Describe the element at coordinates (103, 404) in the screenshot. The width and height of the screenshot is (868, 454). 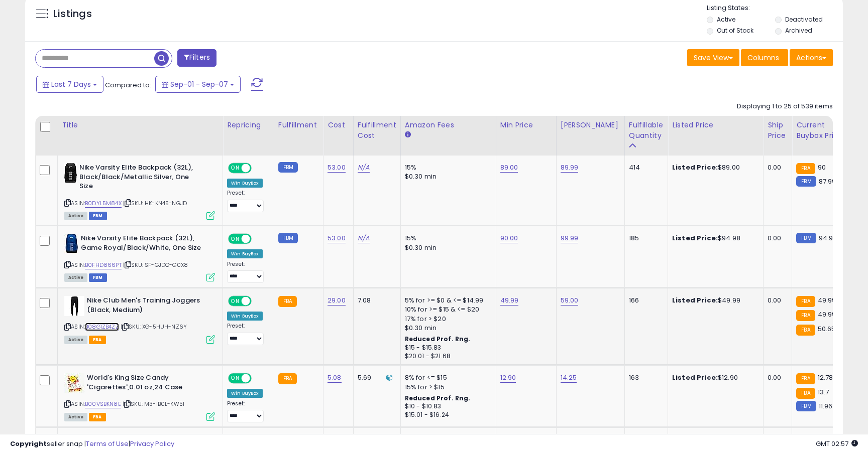
I see `a: B00VSBKN8E` at that location.